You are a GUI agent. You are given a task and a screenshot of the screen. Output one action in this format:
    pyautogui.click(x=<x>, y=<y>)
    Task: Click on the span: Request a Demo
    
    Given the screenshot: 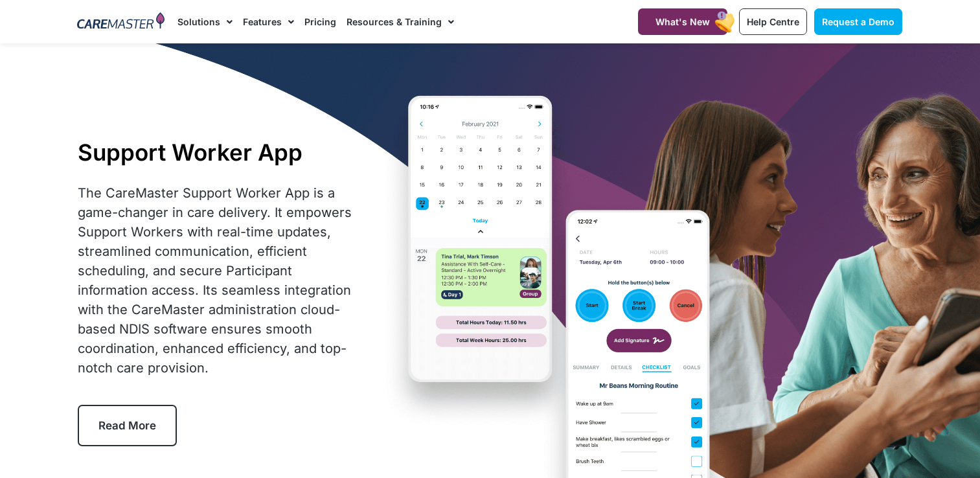 What is the action you would take?
    pyautogui.click(x=858, y=21)
    